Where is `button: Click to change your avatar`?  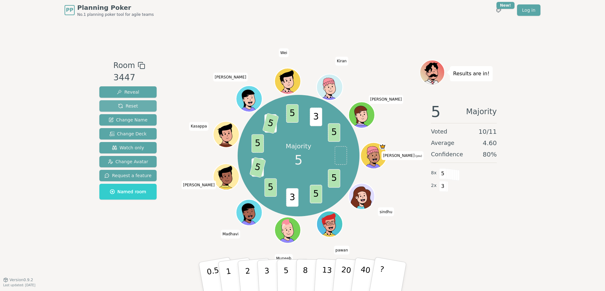
button: Click to change your avatar is located at coordinates (374, 156).